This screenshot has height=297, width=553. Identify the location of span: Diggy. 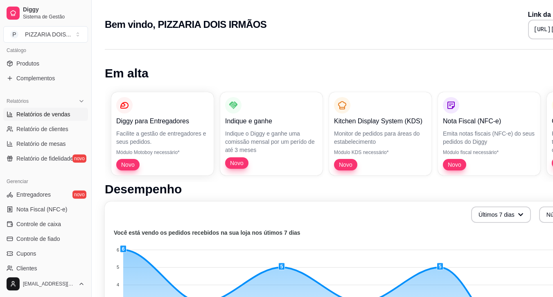
(54, 10).